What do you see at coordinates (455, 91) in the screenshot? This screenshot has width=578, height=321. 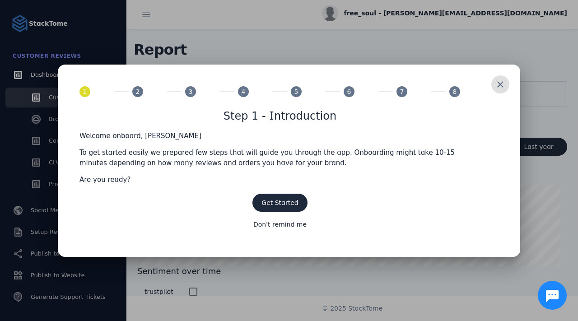 I see `span: 8` at bounding box center [455, 91].